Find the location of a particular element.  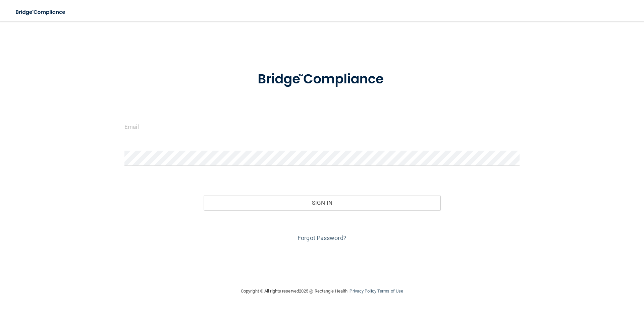

a: Terms of Use is located at coordinates (390, 291).